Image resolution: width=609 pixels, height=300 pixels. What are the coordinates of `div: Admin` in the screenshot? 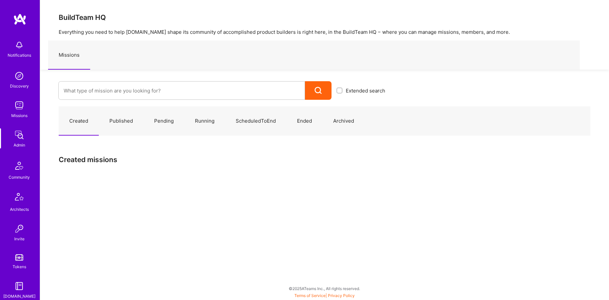 It's located at (19, 145).